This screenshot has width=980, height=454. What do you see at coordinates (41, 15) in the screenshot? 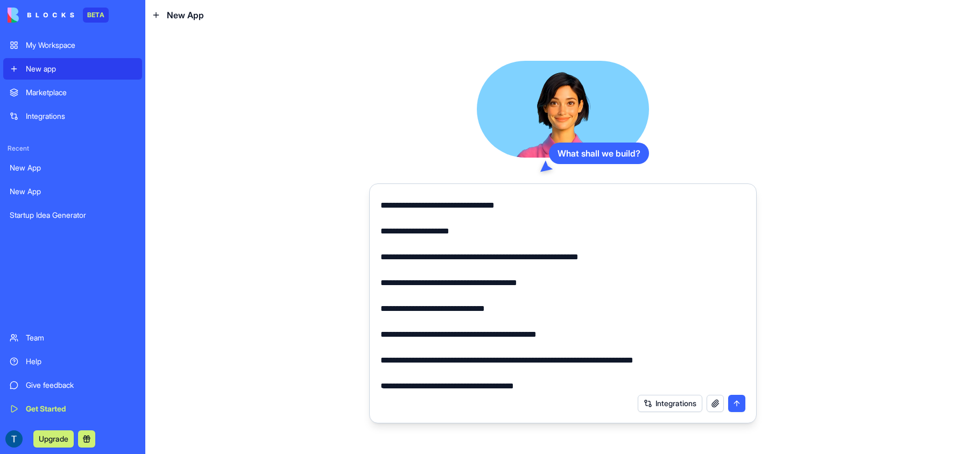
I see `img: logo` at bounding box center [41, 15].